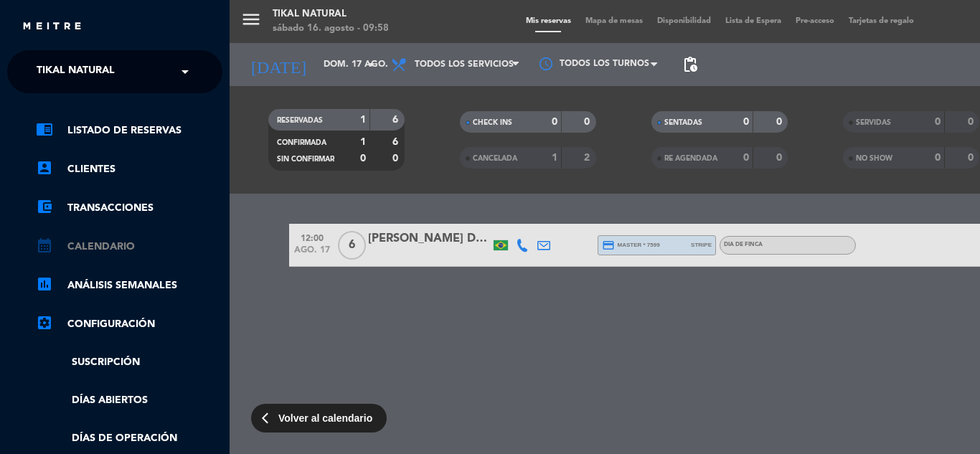 The image size is (980, 454). Describe the element at coordinates (129, 400) in the screenshot. I see `a: Días abiertos` at that location.